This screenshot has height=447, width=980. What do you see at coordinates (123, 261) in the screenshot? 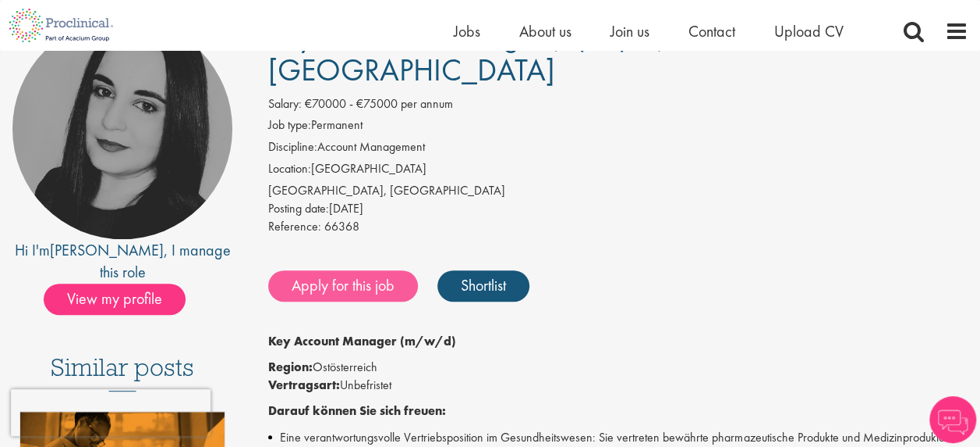
I see `div: Hi I'm , I manage this role` at bounding box center [123, 261].